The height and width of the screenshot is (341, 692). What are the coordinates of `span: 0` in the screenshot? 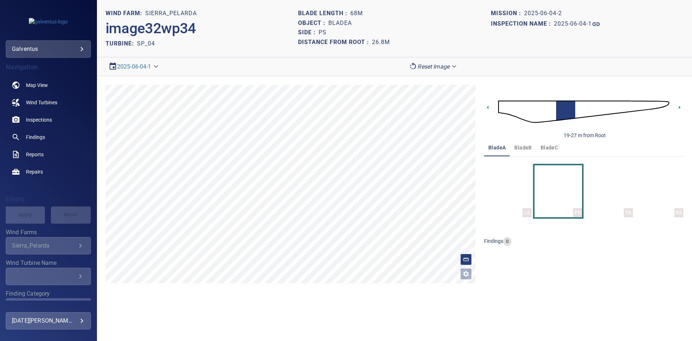 It's located at (507, 241).